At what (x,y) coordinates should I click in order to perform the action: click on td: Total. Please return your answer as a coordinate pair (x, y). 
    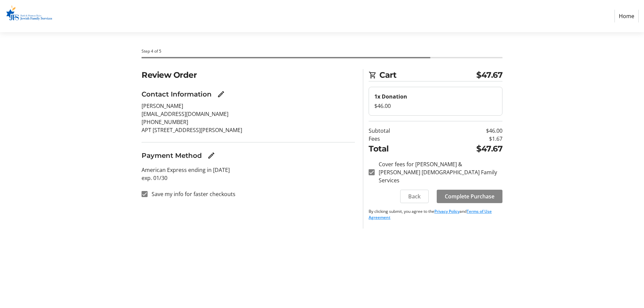
    Looking at the image, I should click on (399, 149).